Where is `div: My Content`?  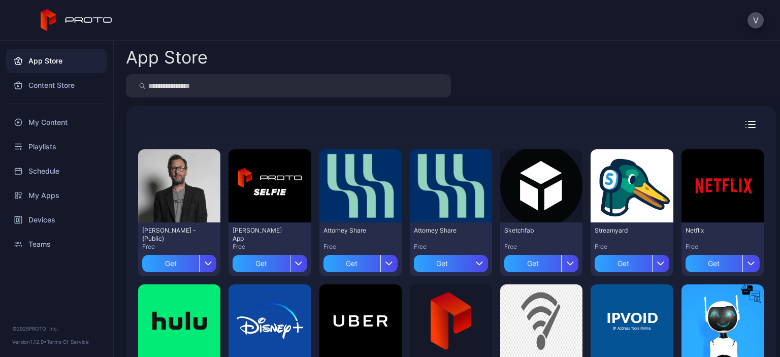 div: My Content is located at coordinates (56, 122).